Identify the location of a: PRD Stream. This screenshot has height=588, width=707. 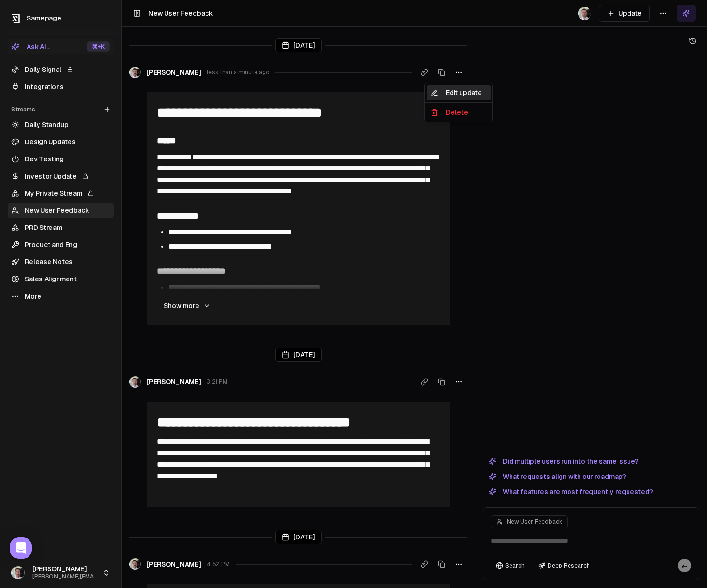
(60, 228).